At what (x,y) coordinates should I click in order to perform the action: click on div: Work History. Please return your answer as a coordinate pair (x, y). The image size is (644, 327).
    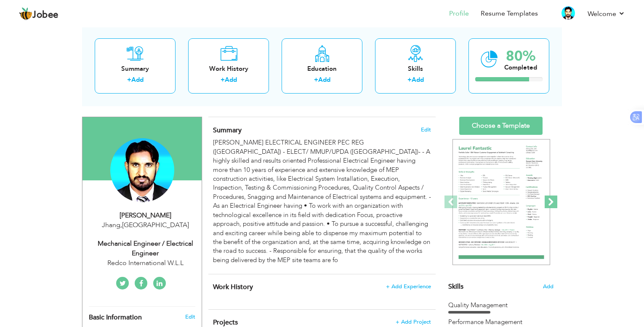
    Looking at the image, I should click on (229, 69).